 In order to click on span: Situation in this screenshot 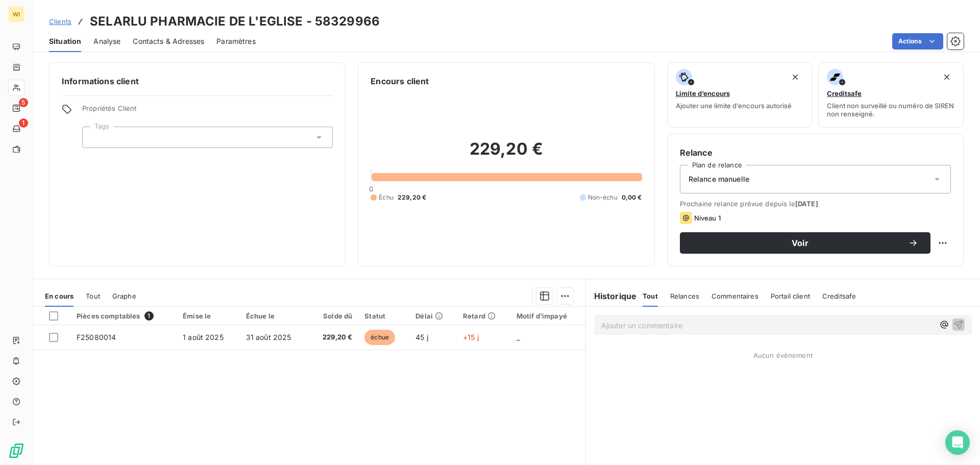, I will do `click(65, 41)`.